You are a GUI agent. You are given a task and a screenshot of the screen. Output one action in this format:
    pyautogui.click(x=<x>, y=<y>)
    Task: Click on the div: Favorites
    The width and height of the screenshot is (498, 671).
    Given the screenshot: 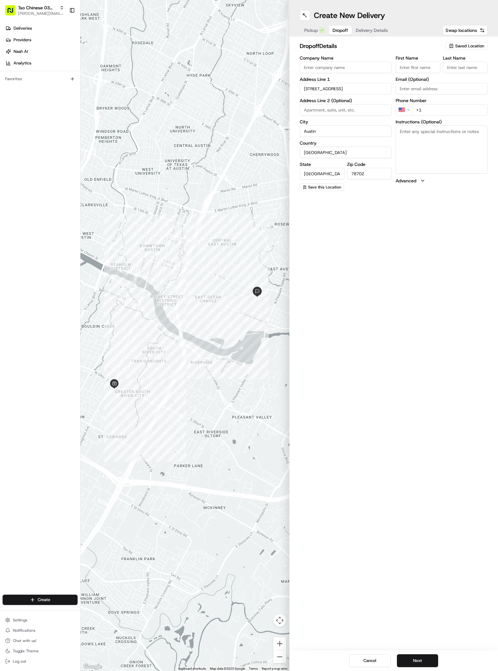 What is the action you would take?
    pyautogui.click(x=40, y=79)
    